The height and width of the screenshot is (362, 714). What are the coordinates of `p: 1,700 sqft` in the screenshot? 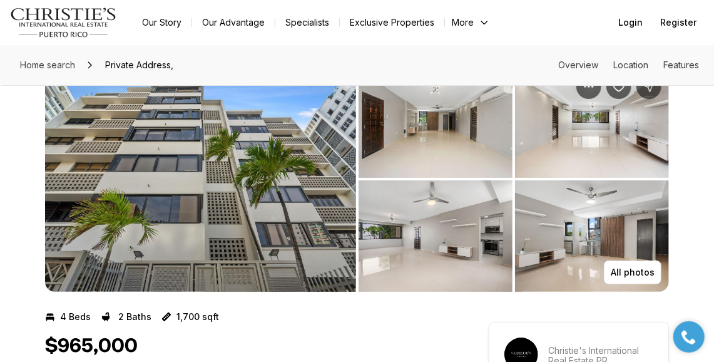 It's located at (198, 317).